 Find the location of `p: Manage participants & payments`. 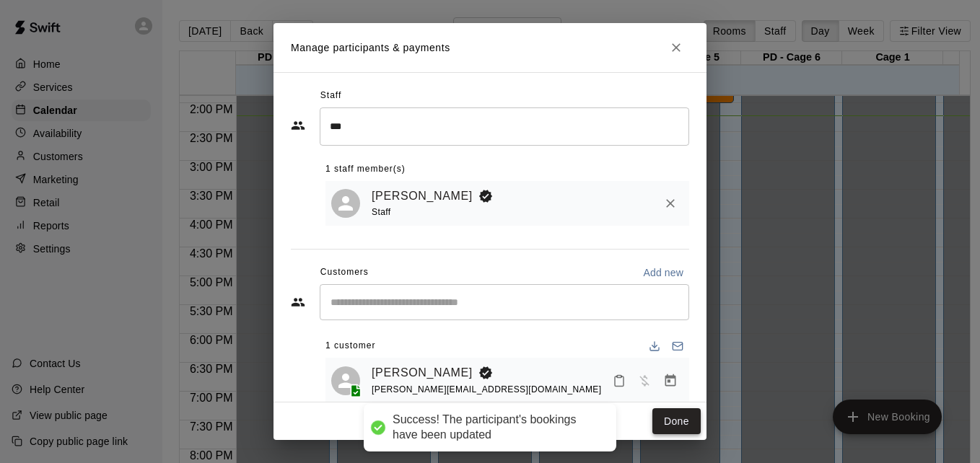

p: Manage participants & payments is located at coordinates (370, 47).